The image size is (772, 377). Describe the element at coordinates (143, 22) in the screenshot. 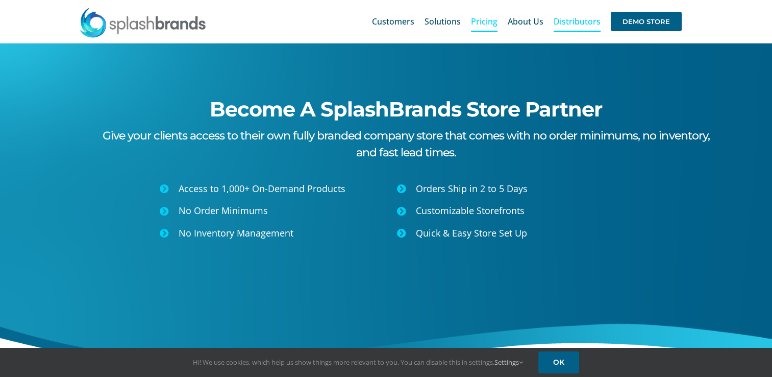

I see `img: SplashBrands.com Logo` at that location.